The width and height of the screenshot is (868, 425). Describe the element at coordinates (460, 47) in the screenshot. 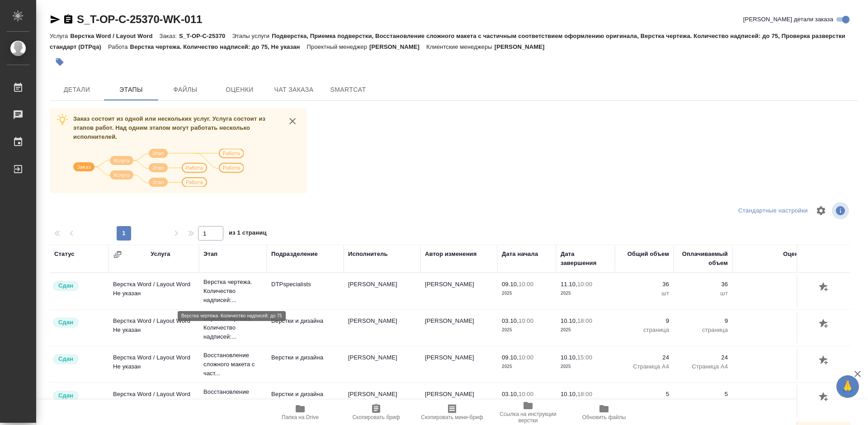

I see `p: Клиентские менеджеры` at that location.